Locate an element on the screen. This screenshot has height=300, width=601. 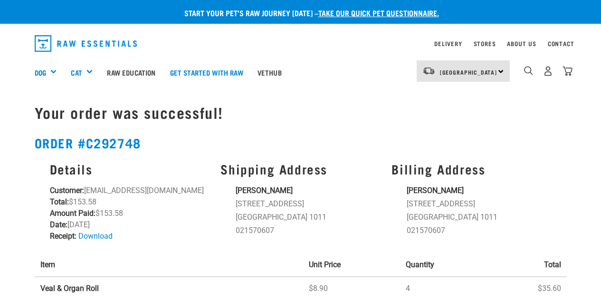
a: Contact is located at coordinates (561, 43).